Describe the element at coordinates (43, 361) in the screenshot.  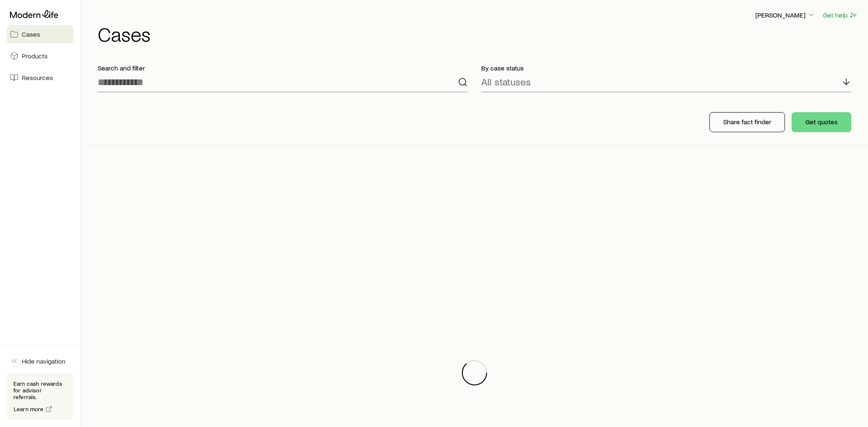
I see `span: Hide navigation` at that location.